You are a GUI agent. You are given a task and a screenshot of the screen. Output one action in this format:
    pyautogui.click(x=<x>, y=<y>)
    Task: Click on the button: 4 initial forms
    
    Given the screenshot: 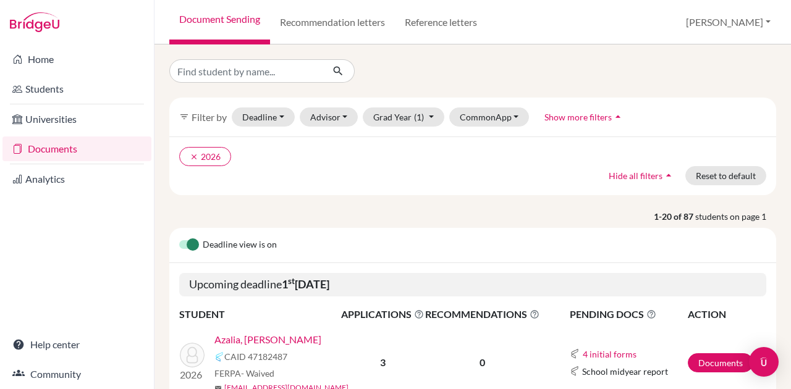 What is the action you would take?
    pyautogui.click(x=609, y=354)
    